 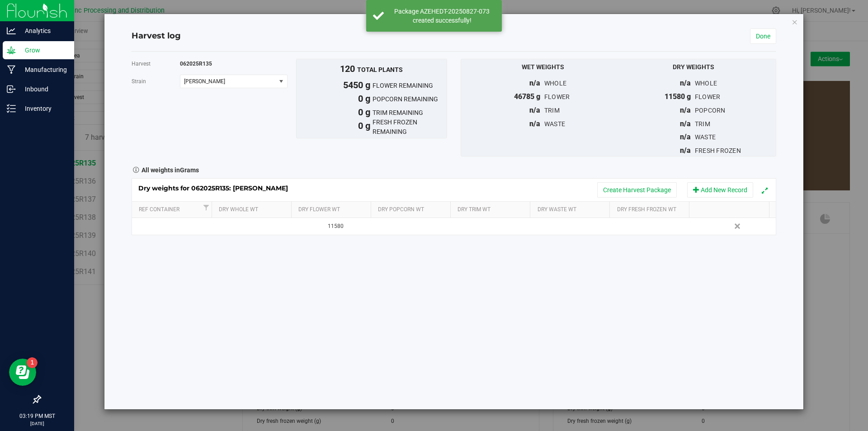 What do you see at coordinates (43, 108) in the screenshot?
I see `p: Inventory` at bounding box center [43, 108].